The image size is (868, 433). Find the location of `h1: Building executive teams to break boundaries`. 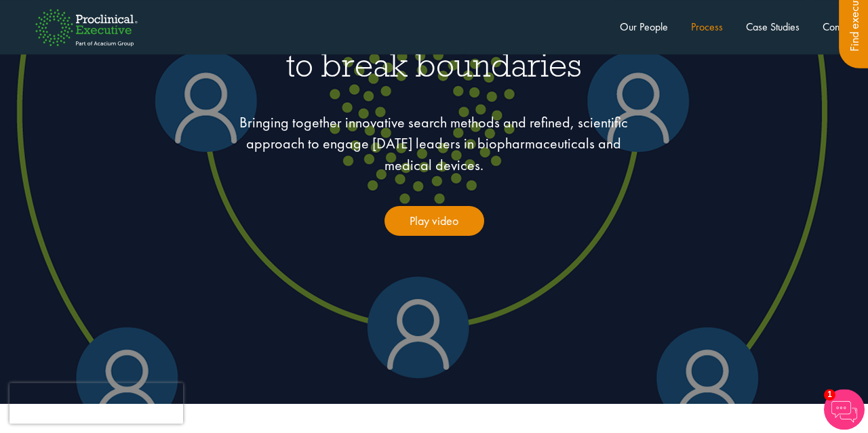

h1: Building executive teams to break boundaries is located at coordinates (434, 47).